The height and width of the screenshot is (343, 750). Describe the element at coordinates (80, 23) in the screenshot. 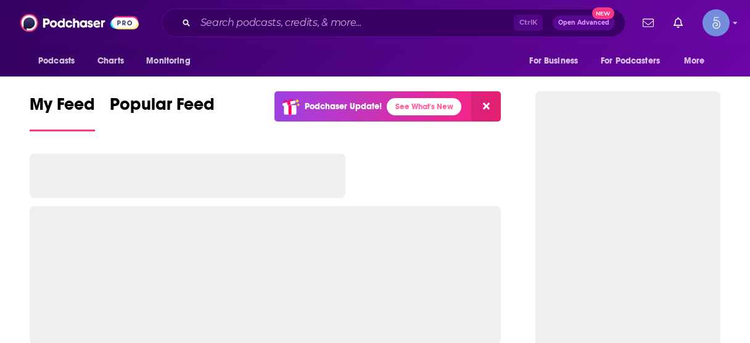

I see `a: Podchaser - Follow, Share and Rate Podcasts` at that location.